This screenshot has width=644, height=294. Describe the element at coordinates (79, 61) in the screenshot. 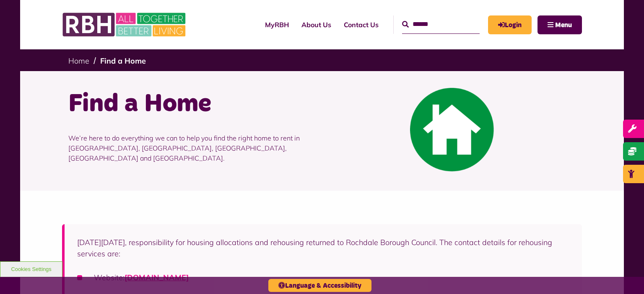

I see `a: Home` at that location.